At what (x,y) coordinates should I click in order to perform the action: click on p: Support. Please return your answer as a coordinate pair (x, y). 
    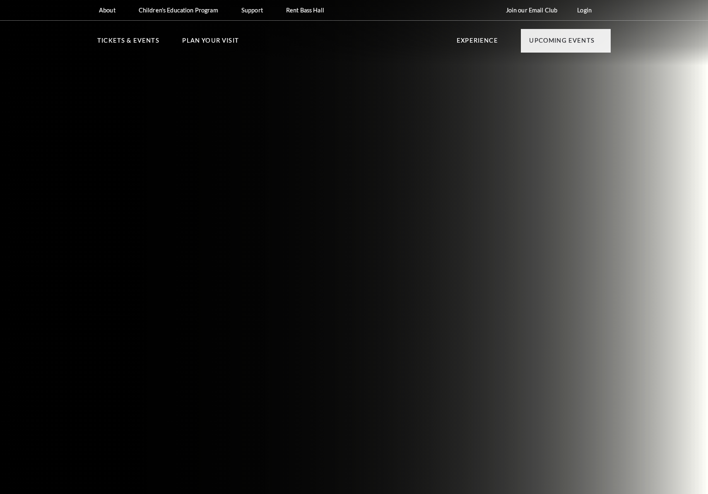
    Looking at the image, I should click on (252, 10).